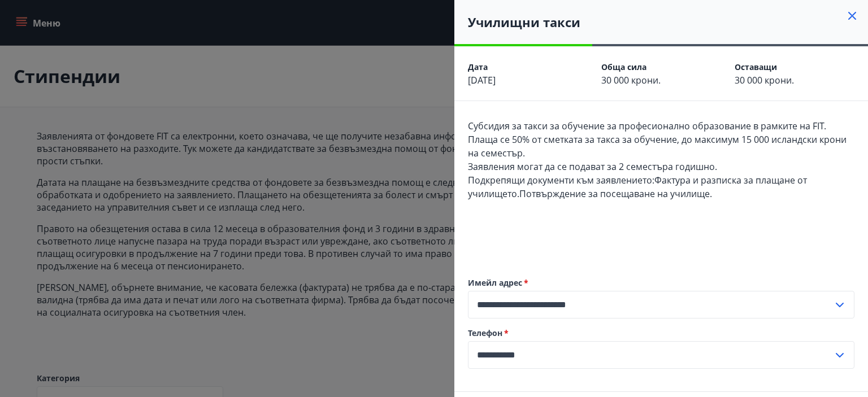 This screenshot has height=397, width=868. I want to click on font: Оставащи, so click(756, 66).